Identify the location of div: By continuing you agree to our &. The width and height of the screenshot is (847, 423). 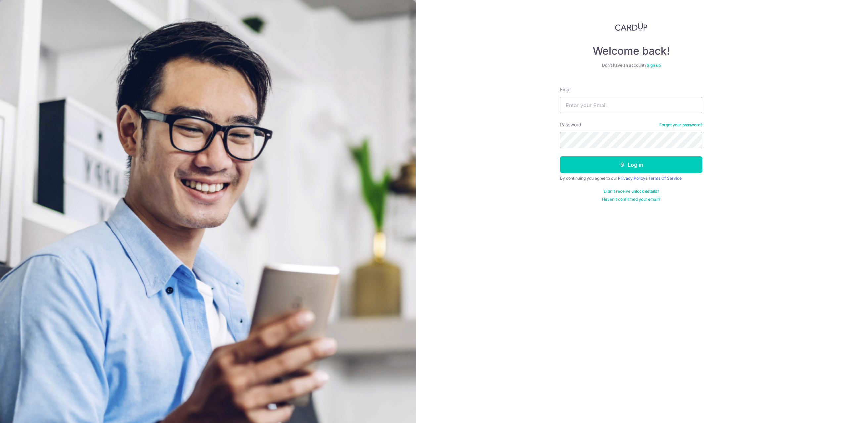
(631, 178).